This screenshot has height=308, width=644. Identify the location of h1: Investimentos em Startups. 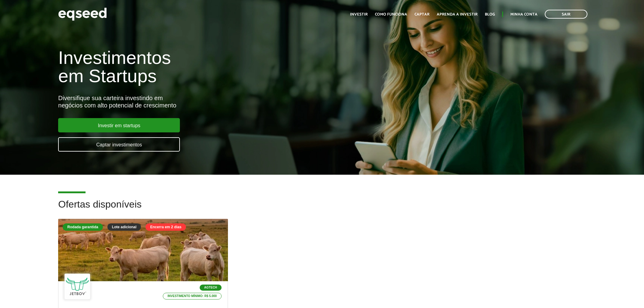
(214, 67).